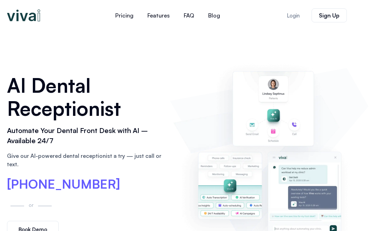 The height and width of the screenshot is (231, 372). Describe the element at coordinates (85, 136) in the screenshot. I see `h2: Automate Your Dental Front Desk with AI – Available 24/7` at that location.